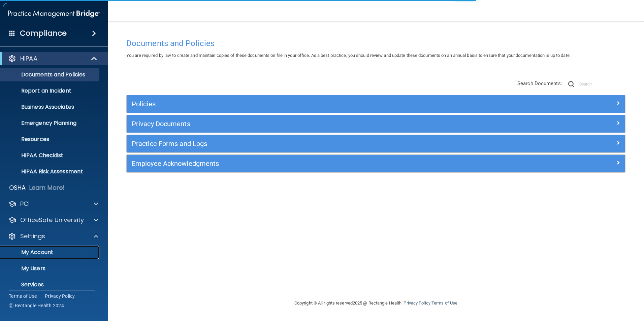  What do you see at coordinates (25, 204) in the screenshot?
I see `p: PCI` at bounding box center [25, 204].